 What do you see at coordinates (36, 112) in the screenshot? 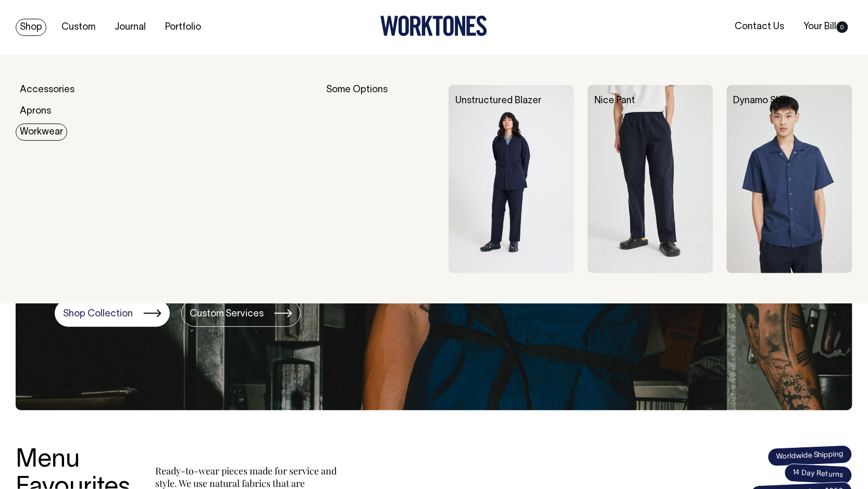
I see `a: Aprons` at bounding box center [36, 112].